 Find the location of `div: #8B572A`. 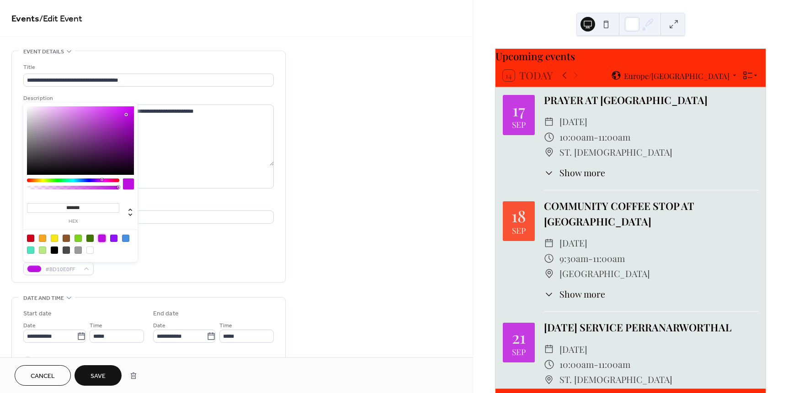

div: #8B572A is located at coordinates (66, 238).